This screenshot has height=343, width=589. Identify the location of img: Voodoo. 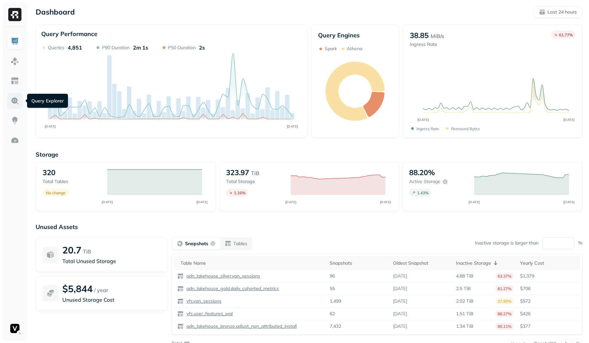
(15, 328).